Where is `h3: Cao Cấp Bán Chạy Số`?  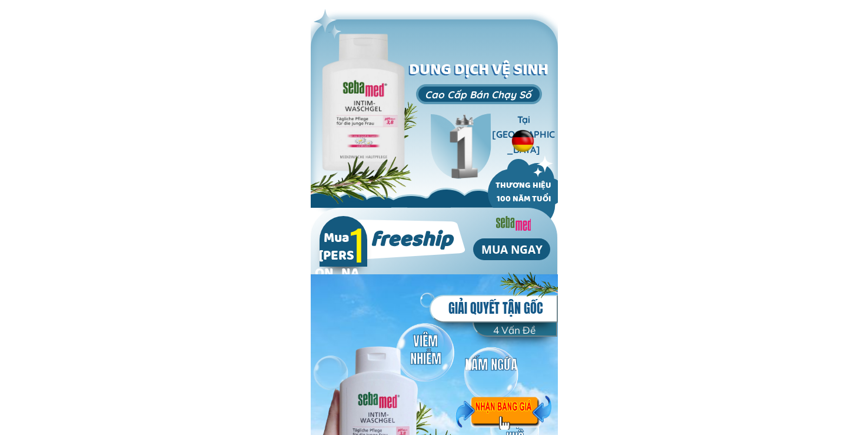
h3: Cao Cấp Bán Chạy Số is located at coordinates (479, 94).